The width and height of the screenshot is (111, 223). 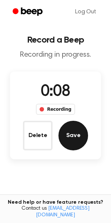 I want to click on div: Recording, so click(x=55, y=109).